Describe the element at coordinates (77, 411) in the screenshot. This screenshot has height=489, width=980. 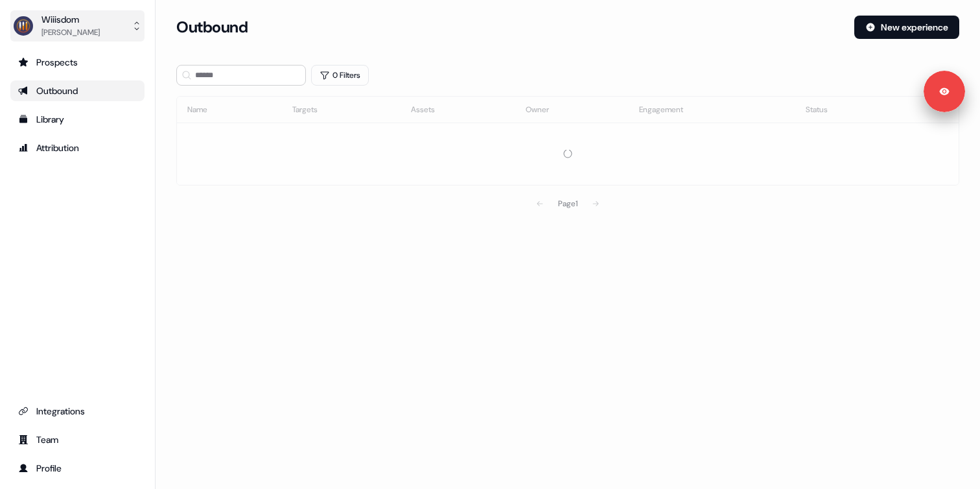
I see `div: Integrations` at that location.